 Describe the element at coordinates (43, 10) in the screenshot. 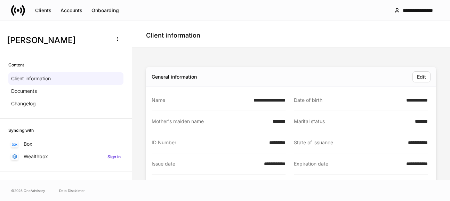

I see `div: Clients` at that location.